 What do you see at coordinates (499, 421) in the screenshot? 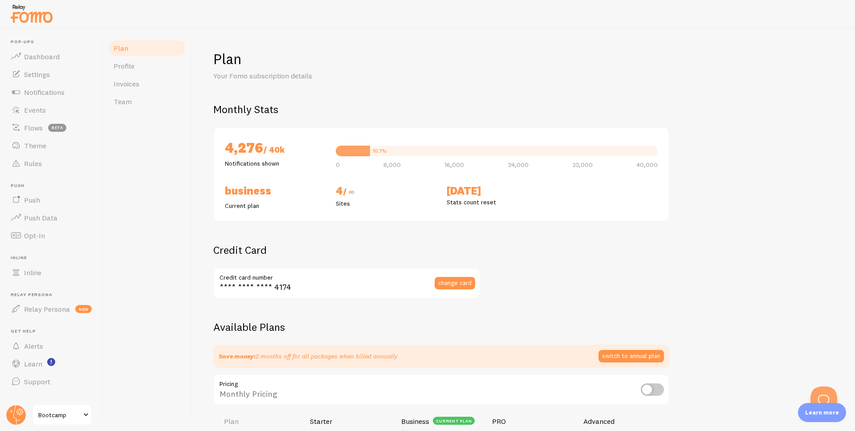
I see `h4: PRO` at bounding box center [499, 421].